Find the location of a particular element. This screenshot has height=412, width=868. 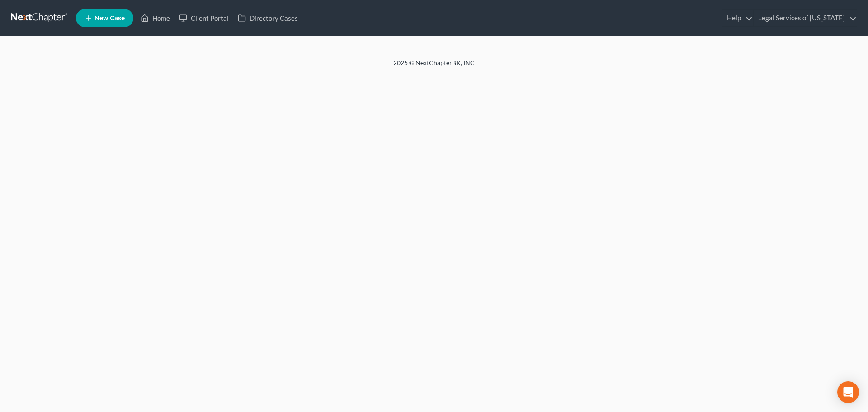

div: 2025 © NextChapterBK, INC is located at coordinates (434, 67).